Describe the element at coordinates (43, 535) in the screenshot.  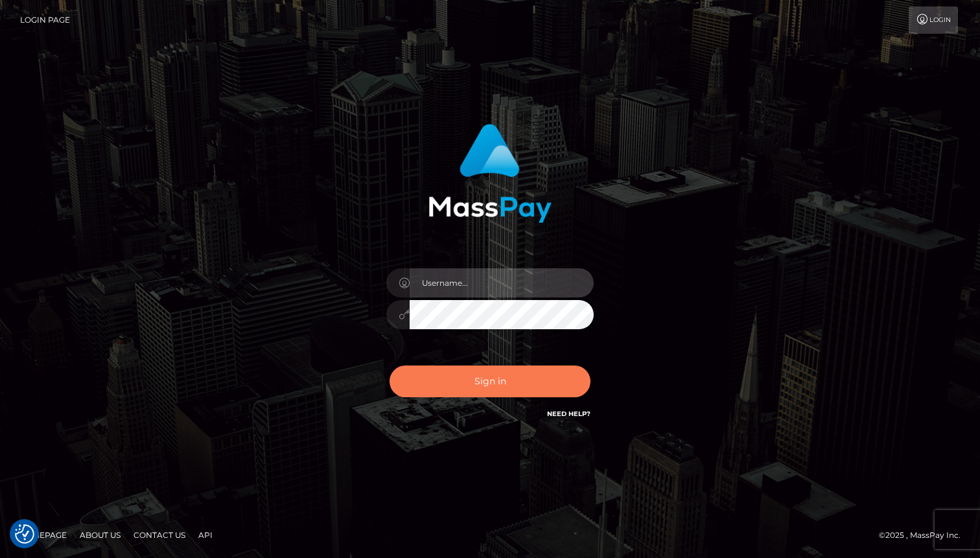
I see `a: Homepage` at that location.